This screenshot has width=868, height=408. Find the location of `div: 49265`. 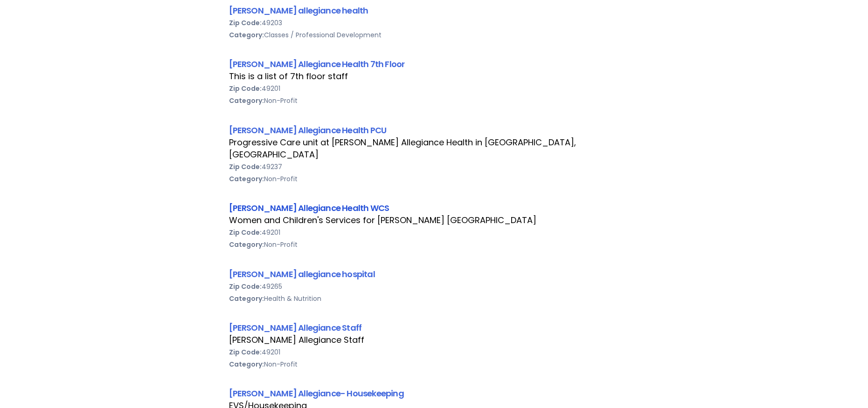

div: 49265 is located at coordinates (434, 287).